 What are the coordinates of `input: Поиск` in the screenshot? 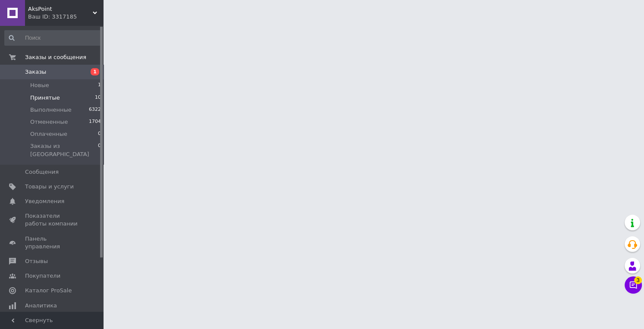 It's located at (53, 38).